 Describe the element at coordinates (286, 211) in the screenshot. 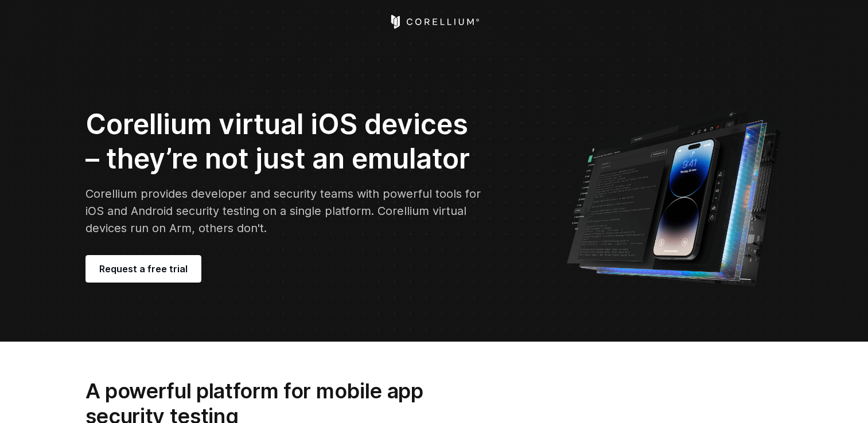

I see `p: Corellium provides developer and security teams with powerful tools for iOS and Android security ...` at that location.